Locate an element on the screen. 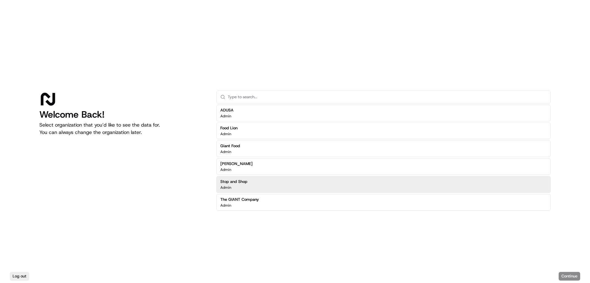  h2: The GIANT Company is located at coordinates (240, 199).